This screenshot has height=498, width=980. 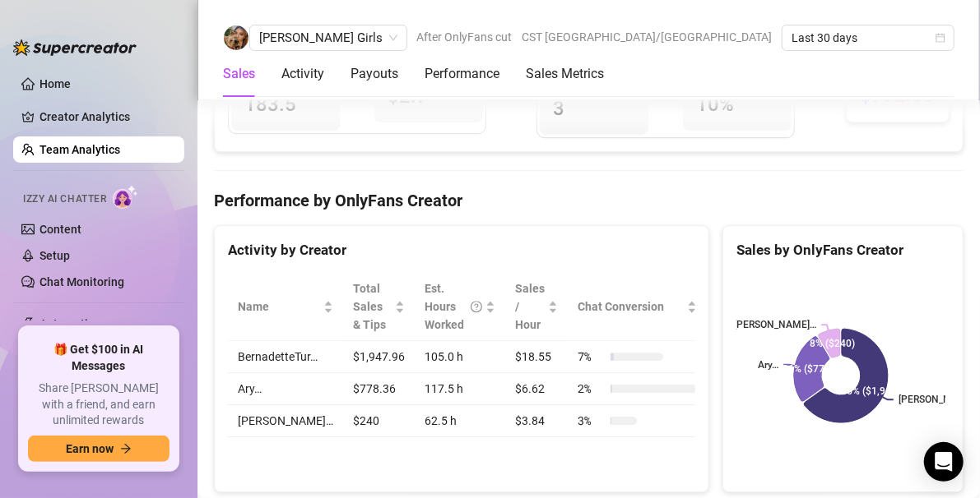 I want to click on div: Activity by Creator, so click(x=461, y=250).